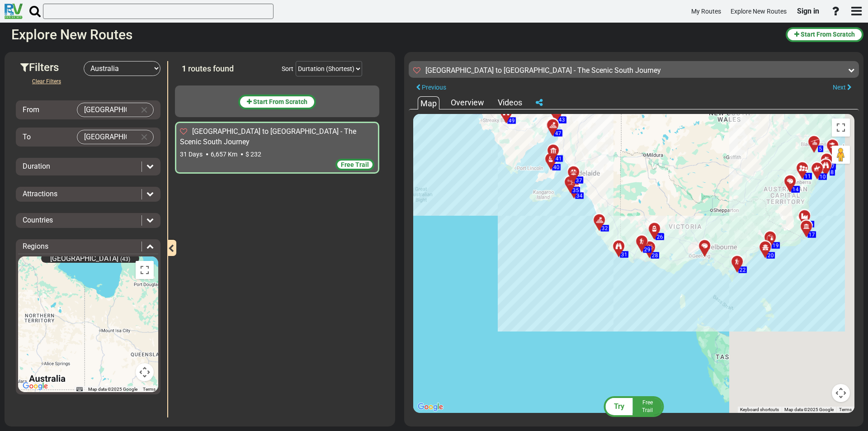 This screenshot has width=868, height=431. I want to click on span: routes found, so click(211, 68).